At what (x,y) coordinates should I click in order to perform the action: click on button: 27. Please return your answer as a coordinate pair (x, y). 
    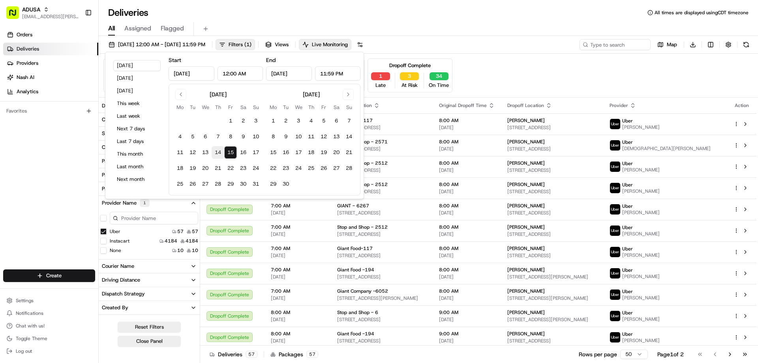
    Looking at the image, I should click on (336, 168).